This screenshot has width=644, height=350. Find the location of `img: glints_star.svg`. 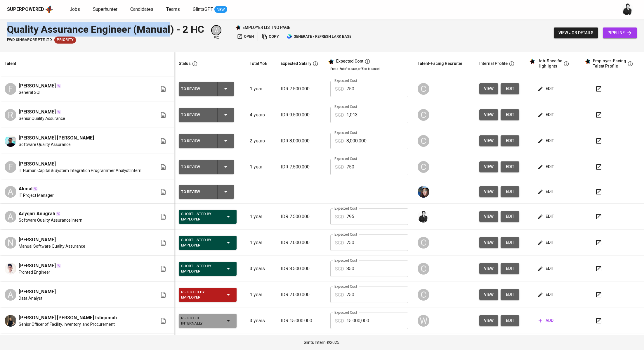

img: glints_star.svg is located at coordinates (331, 62).